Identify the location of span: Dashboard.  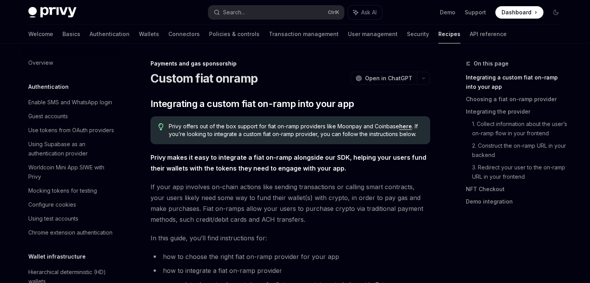
(517, 12).